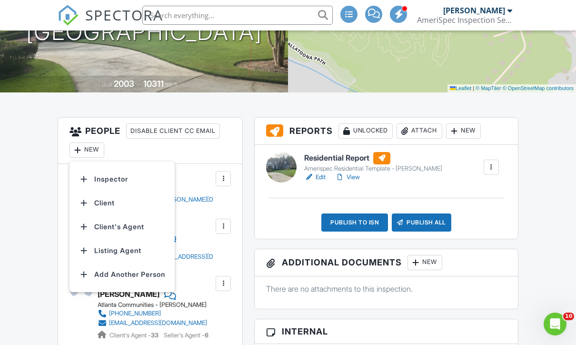  Describe the element at coordinates (386, 289) in the screenshot. I see `p: There are no attachments to this inspection.` at that location.